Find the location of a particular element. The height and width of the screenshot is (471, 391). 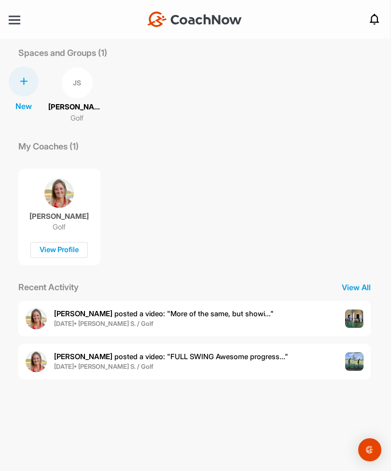

img: CoachNow is located at coordinates (194, 19).